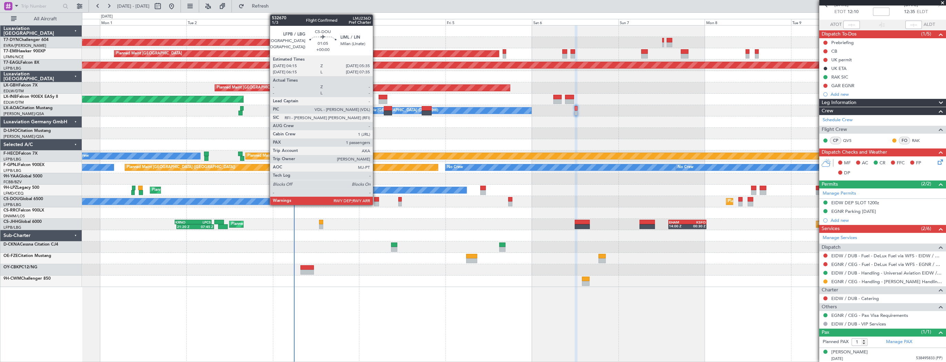 The height and width of the screenshot is (362, 946). What do you see at coordinates (186, 227) in the screenshot?
I see `div: 21:20 Z` at bounding box center [186, 227].